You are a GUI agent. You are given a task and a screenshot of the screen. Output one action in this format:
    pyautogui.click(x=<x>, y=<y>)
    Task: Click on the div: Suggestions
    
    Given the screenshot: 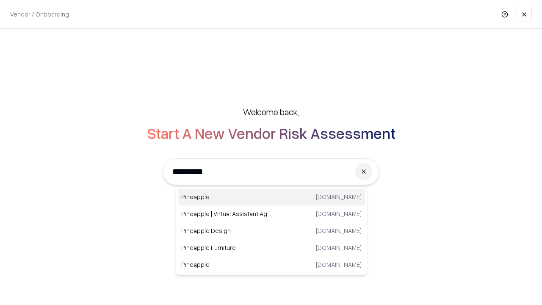 What is the action you would take?
    pyautogui.click(x=272, y=231)
    